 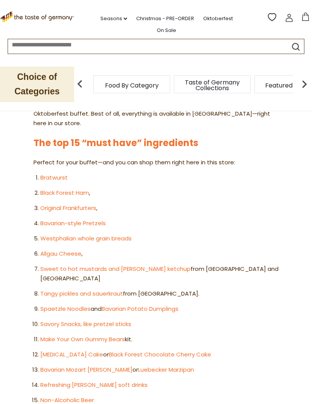 What do you see at coordinates (304, 84) in the screenshot?
I see `img: next arrow` at bounding box center [304, 84].